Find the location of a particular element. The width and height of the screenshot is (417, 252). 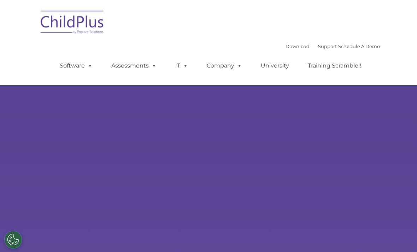

a: IT is located at coordinates (181, 66).